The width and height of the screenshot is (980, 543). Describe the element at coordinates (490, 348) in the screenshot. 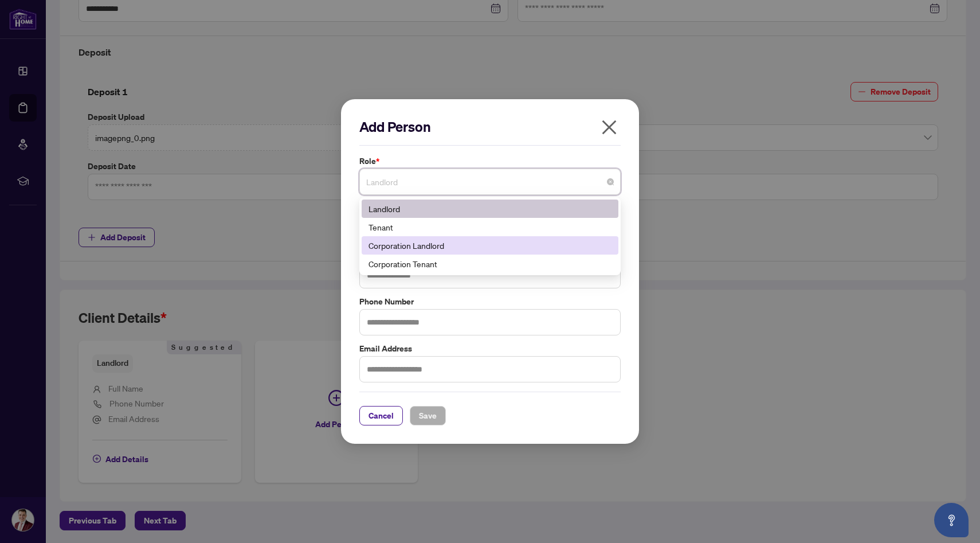

I see `label: Email Address` at that location.